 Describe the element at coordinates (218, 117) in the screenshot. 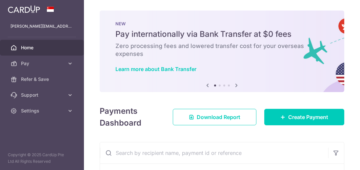

I see `span: Download Report` at that location.